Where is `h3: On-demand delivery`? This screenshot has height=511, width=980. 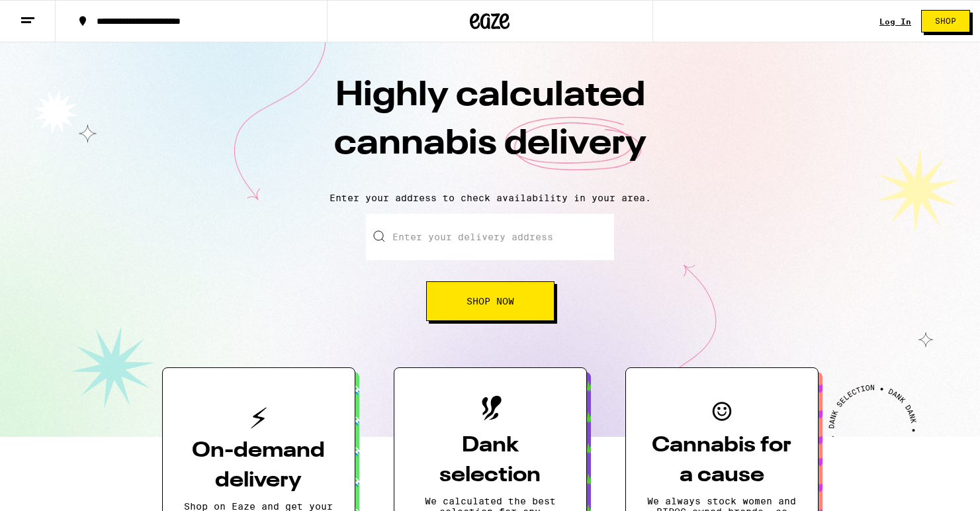
h3: On-demand delivery is located at coordinates (259, 466).